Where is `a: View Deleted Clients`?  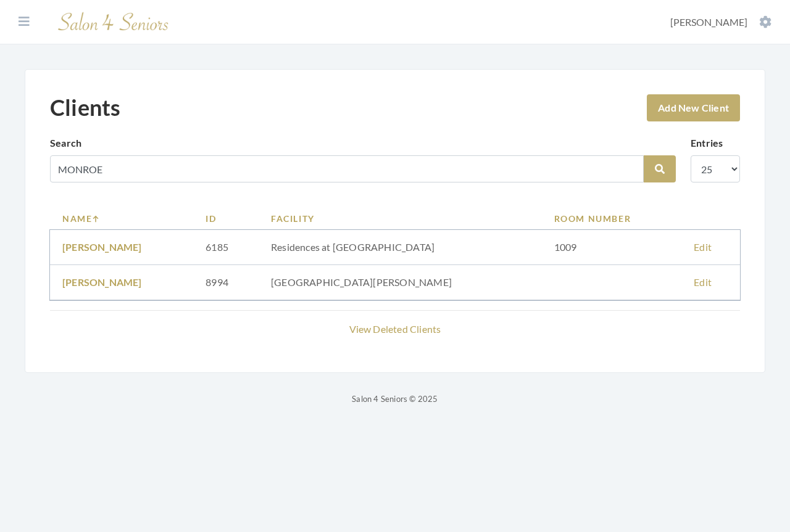
a: View Deleted Clients is located at coordinates (395, 328).